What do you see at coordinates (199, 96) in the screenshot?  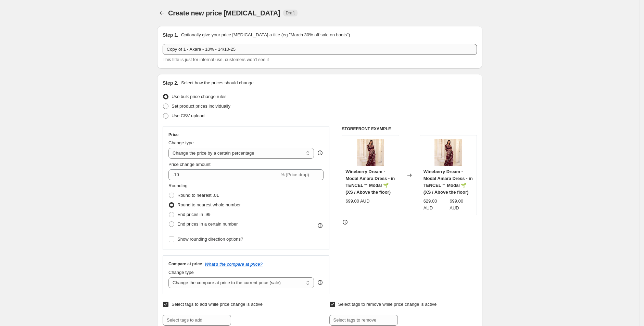 I see `span: Use bulk price change rules` at bounding box center [199, 96].